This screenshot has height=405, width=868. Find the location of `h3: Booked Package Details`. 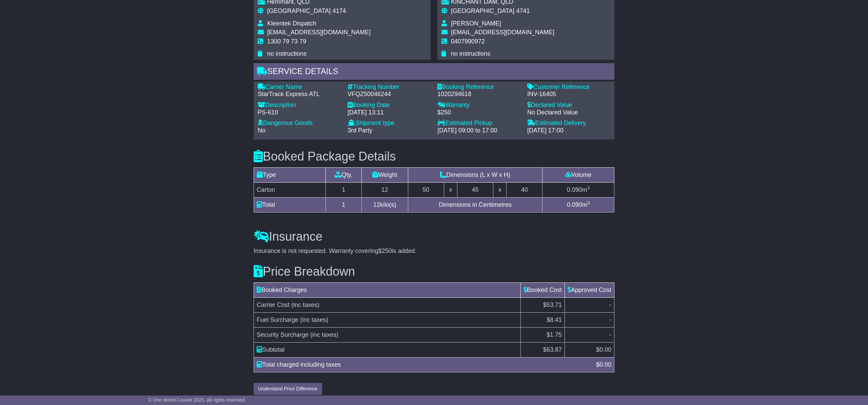

h3: Booked Package Details is located at coordinates (434, 156).